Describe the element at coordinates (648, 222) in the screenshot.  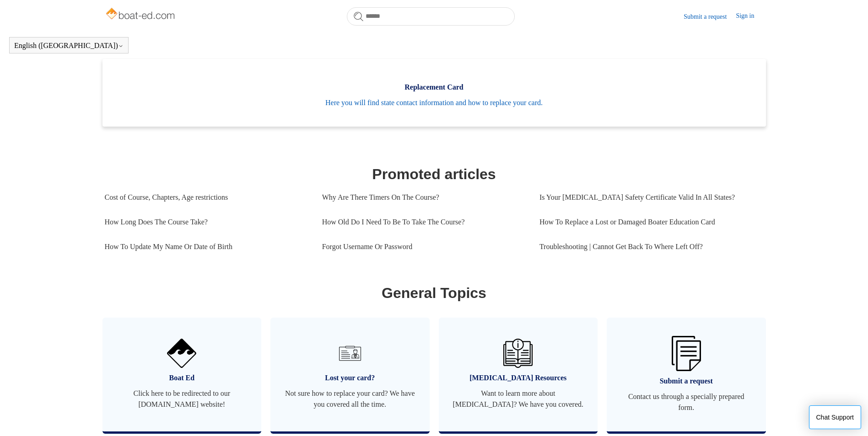
I see `a: How To Replace a Lost or Damaged Boater Education Card` at that location.